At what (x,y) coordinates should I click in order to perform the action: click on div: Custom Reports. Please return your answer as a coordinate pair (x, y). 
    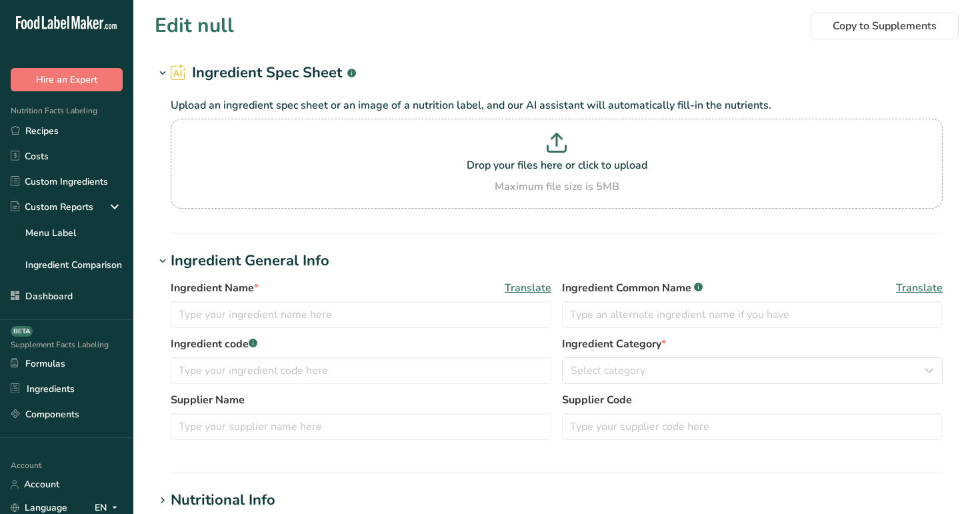
    Looking at the image, I should click on (52, 207).